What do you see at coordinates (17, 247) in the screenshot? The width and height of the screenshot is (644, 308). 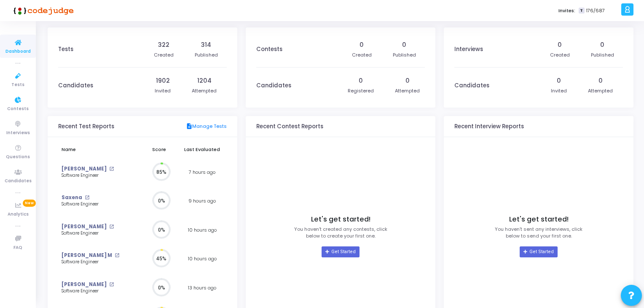 I see `span: FAQ` at bounding box center [17, 247].